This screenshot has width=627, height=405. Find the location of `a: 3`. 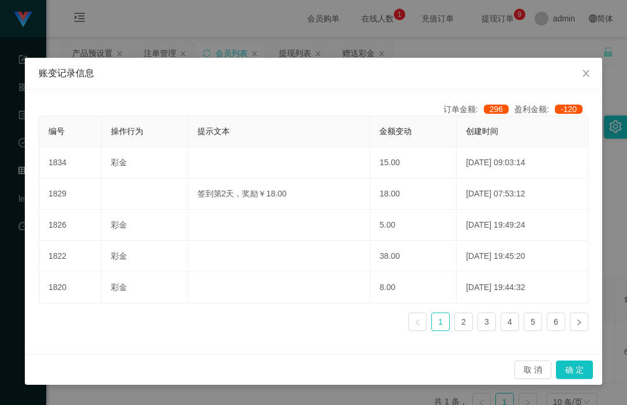

a: 3 is located at coordinates (487, 322).